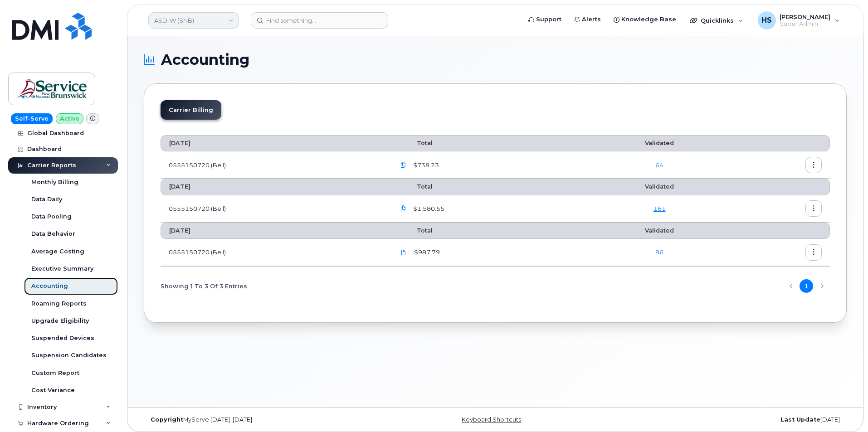  Describe the element at coordinates (404, 252) in the screenshot. I see `a: PDF_555150720_005_0000000000.pdf` at that location.